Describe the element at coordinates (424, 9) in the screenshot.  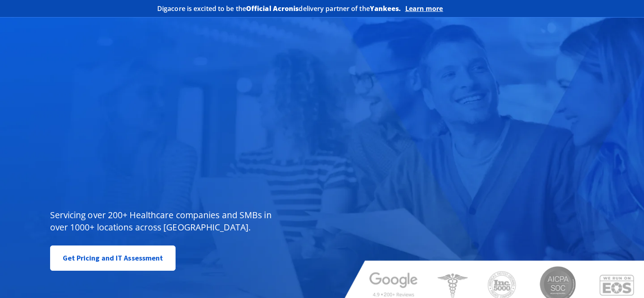
I see `a: Learn more` at that location.